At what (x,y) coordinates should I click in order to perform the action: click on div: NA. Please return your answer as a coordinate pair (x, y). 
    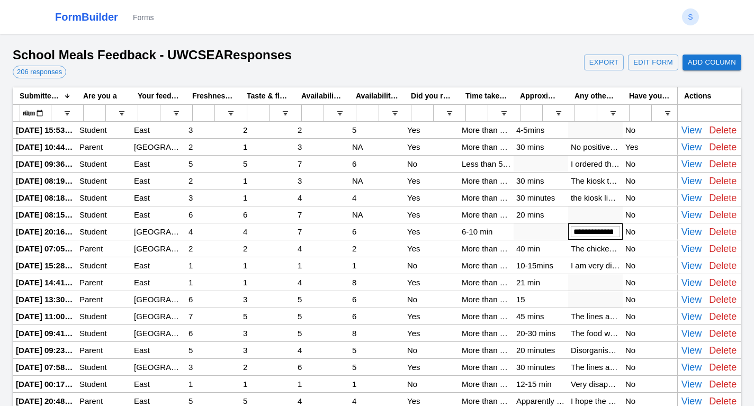
    Looking at the image, I should click on (377, 181).